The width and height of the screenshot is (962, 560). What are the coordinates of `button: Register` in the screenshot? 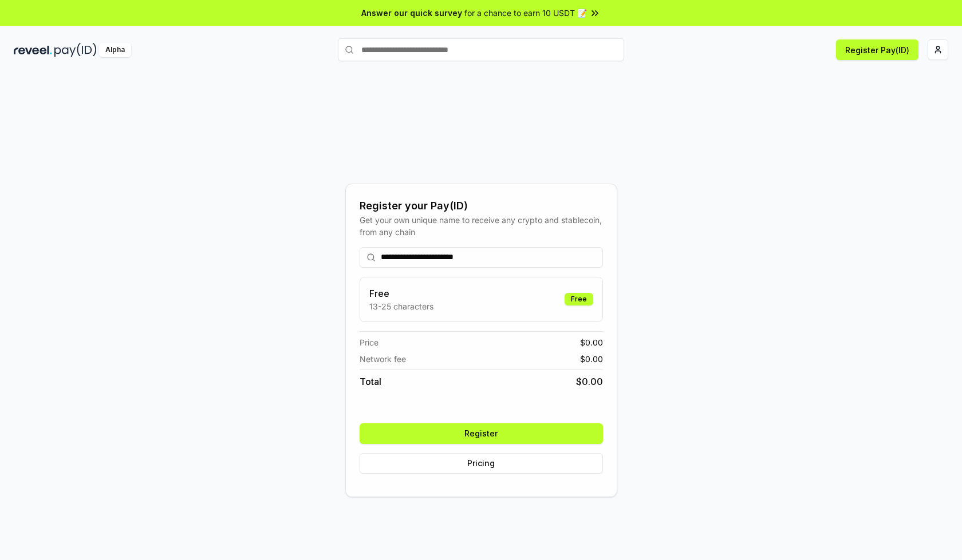 It's located at (481, 433).